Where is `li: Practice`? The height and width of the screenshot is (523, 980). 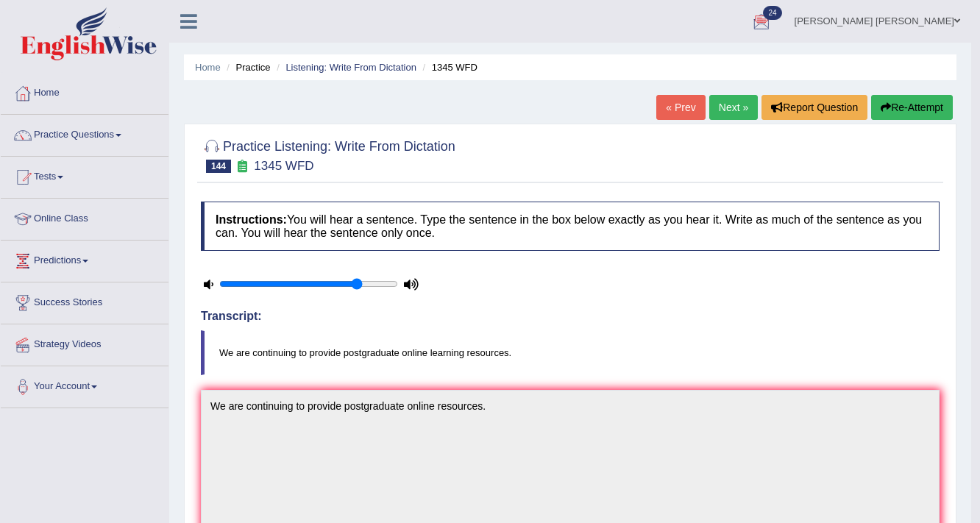 li: Practice is located at coordinates (247, 67).